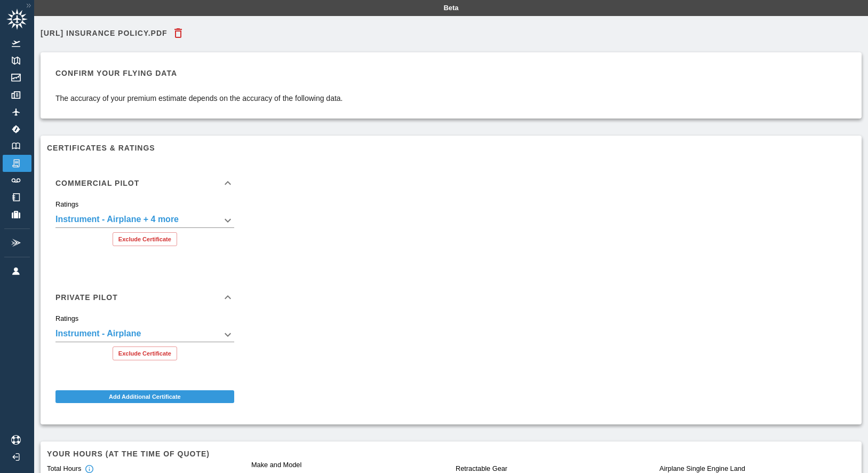 The height and width of the screenshot is (473, 868). I want to click on label: Make and Model, so click(276, 465).